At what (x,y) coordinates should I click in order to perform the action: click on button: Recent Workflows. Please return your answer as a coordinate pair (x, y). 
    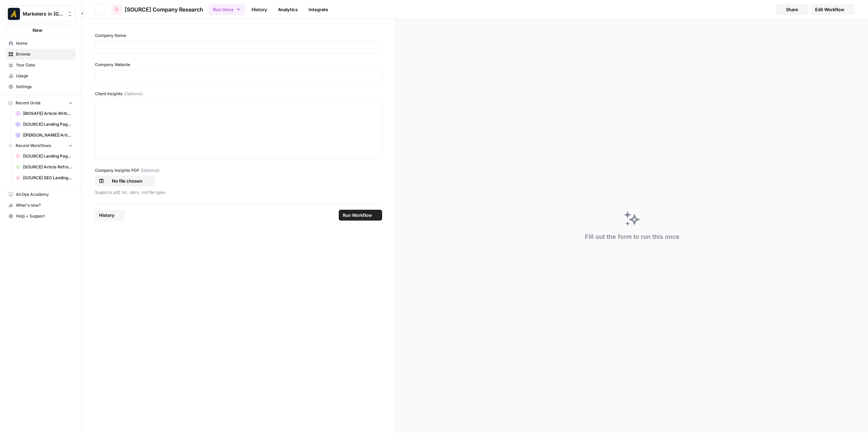
    Looking at the image, I should click on (41, 145).